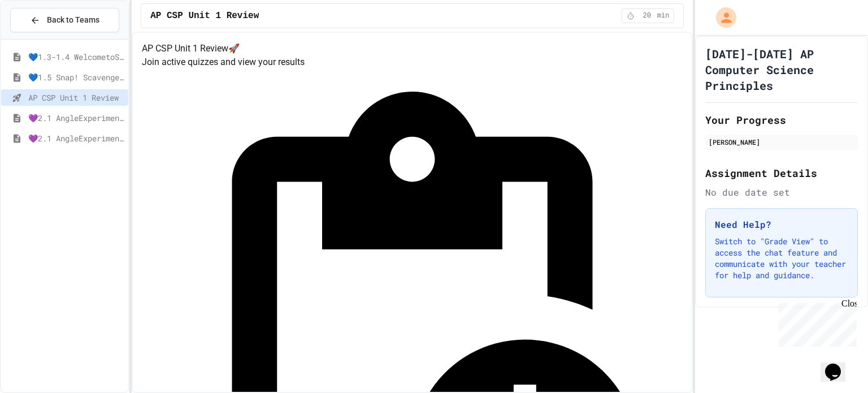 Image resolution: width=868 pixels, height=393 pixels. Describe the element at coordinates (76, 117) in the screenshot. I see `span: 💜2.1 AngleExperiments1` at that location.